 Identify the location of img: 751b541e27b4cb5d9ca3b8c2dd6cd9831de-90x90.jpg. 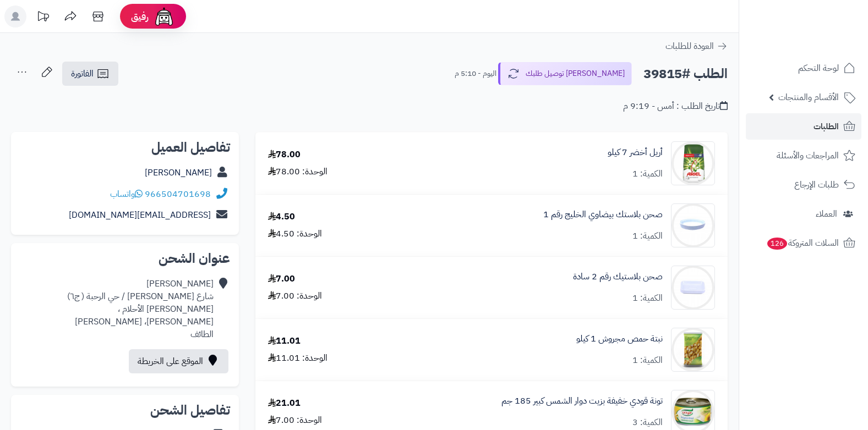
(693, 287).